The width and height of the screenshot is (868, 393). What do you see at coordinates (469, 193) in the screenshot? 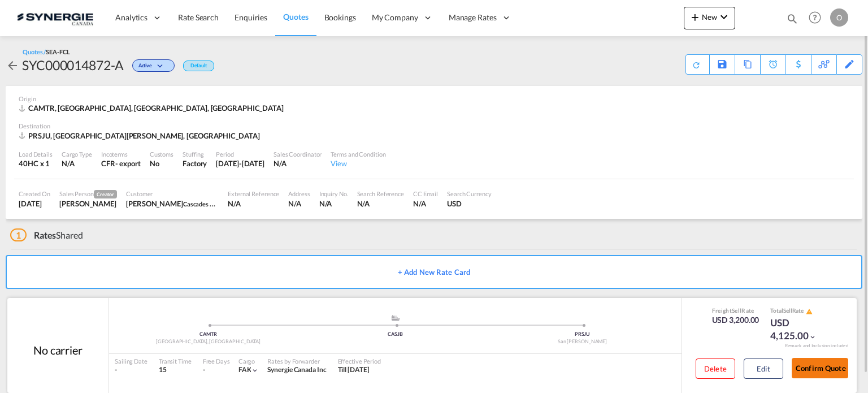
I see `div: Search Currency` at bounding box center [469, 193].